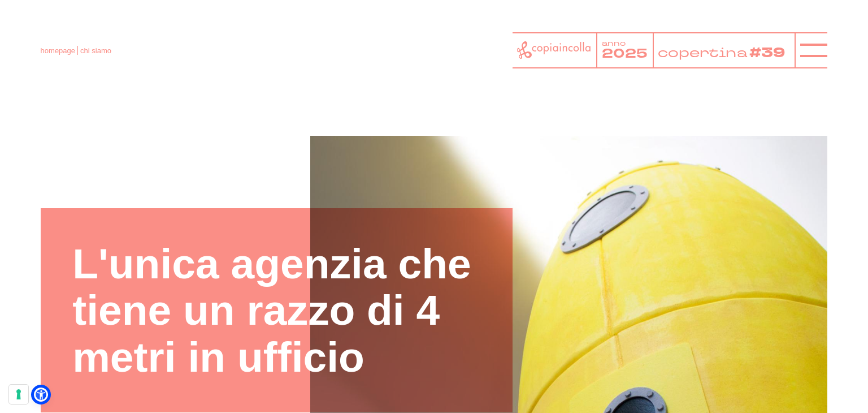  Describe the element at coordinates (704, 52) in the screenshot. I see `tspan: copertina` at that location.